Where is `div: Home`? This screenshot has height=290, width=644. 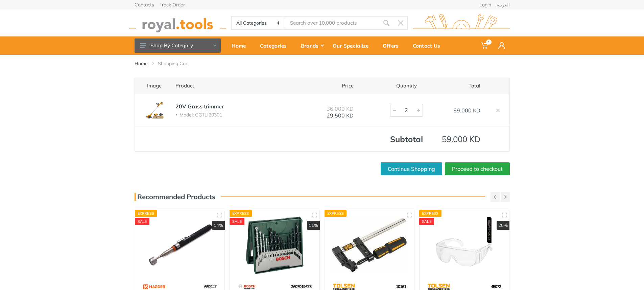
div: Home is located at coordinates (241, 46).